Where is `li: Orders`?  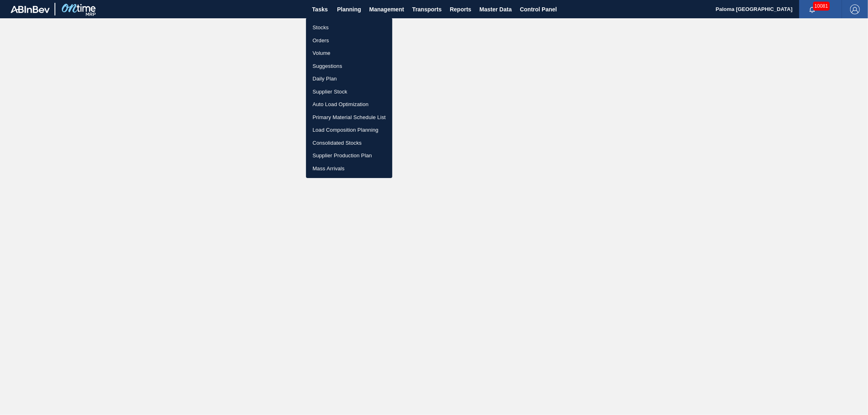 li: Orders is located at coordinates (349, 41).